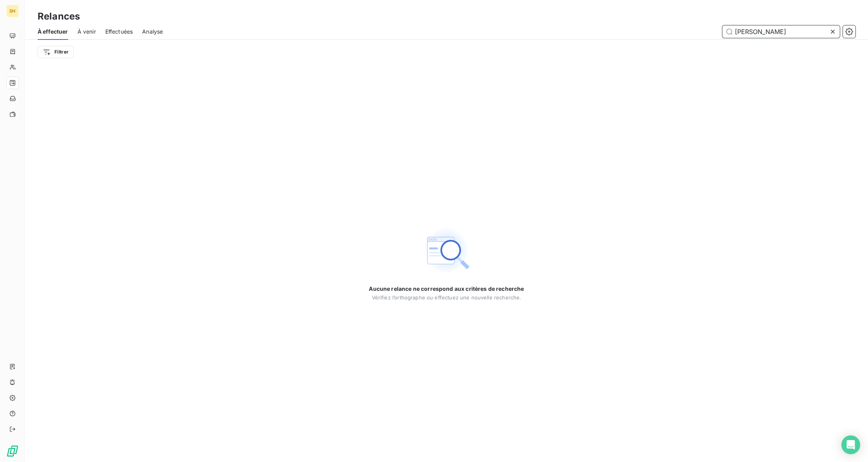 This screenshot has height=462, width=868. Describe the element at coordinates (53, 32) in the screenshot. I see `span: À effectuer` at that location.